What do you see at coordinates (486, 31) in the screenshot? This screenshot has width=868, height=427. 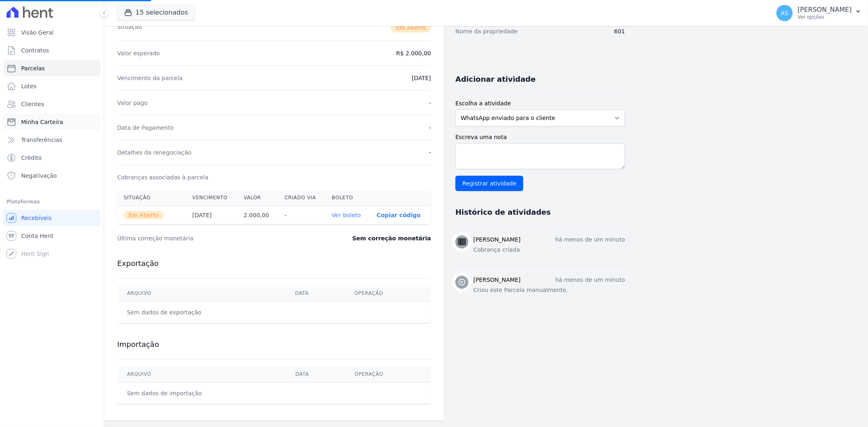 I see `dt: Nome da propriedade` at bounding box center [486, 31].